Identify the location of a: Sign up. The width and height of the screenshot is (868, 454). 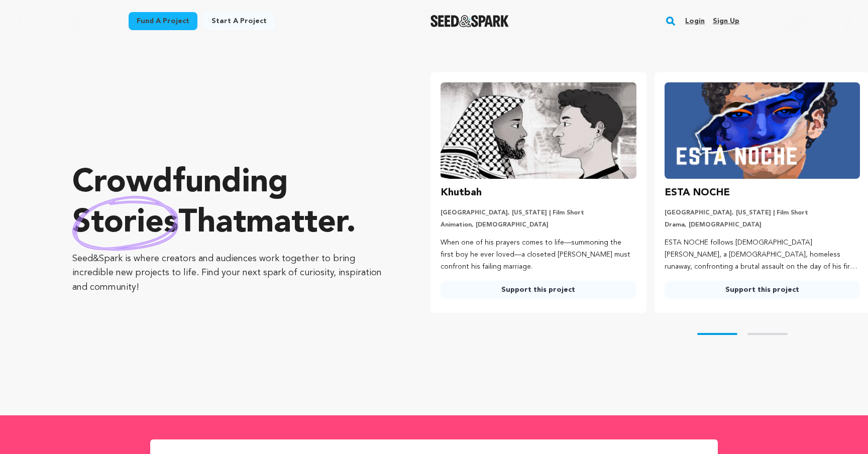
(726, 21).